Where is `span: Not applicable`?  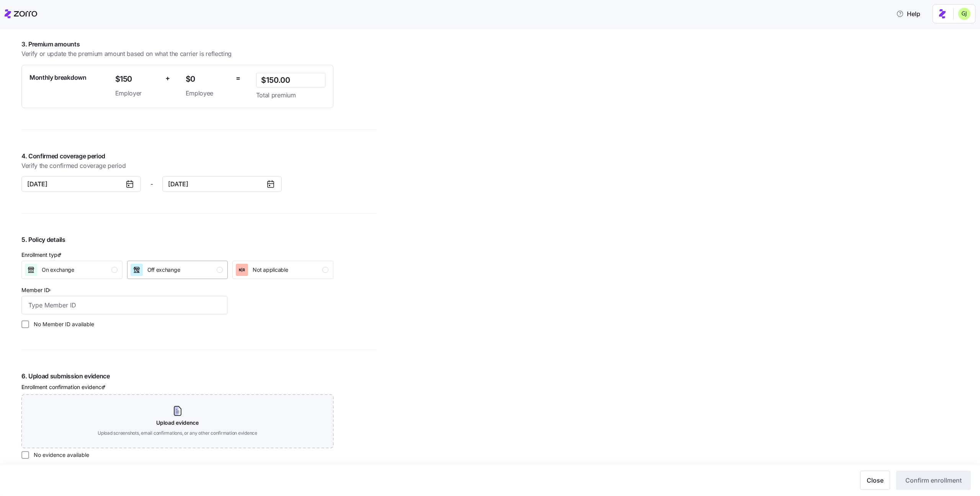
span: Not applicable is located at coordinates (270, 270).